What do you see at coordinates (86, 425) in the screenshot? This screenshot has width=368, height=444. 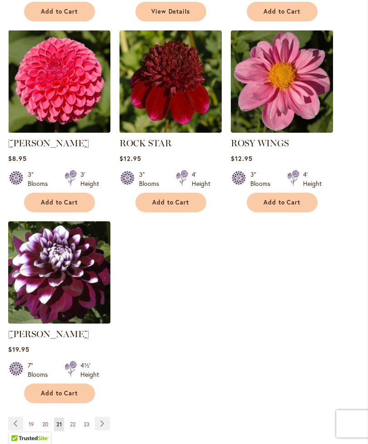 I see `a: 23` at bounding box center [86, 425].